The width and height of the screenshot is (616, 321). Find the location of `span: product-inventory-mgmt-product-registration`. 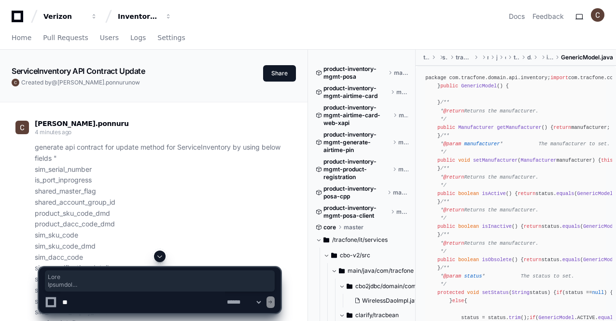

span: product-inventory-mgmt-product-registration is located at coordinates (357, 169).